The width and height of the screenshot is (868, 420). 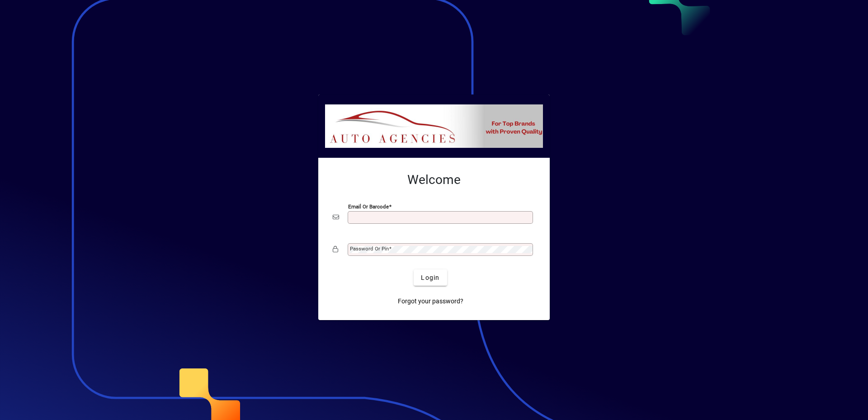 I want to click on mat-label: Password or Pin, so click(x=369, y=249).